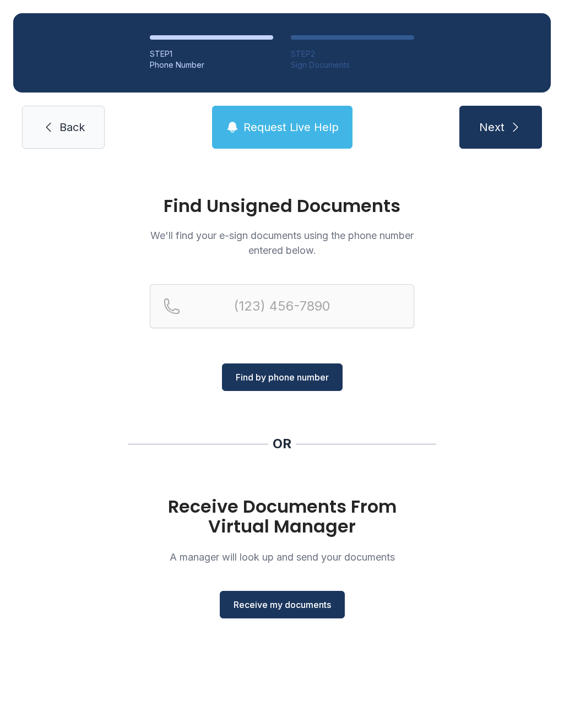 This screenshot has height=728, width=564. Describe the element at coordinates (282, 306) in the screenshot. I see `input: Reservation phone number` at that location.